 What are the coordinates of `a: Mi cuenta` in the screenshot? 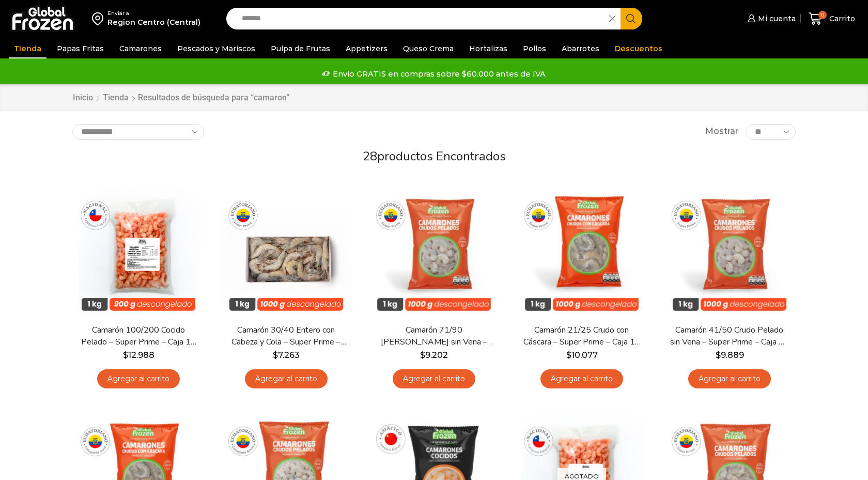 It's located at (770, 19).